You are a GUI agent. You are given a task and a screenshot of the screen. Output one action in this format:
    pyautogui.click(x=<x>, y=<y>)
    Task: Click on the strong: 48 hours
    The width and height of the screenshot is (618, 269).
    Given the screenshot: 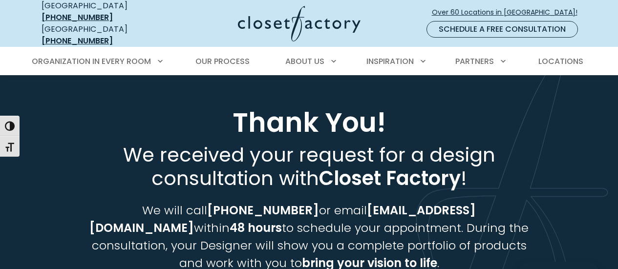 What is the action you would take?
    pyautogui.click(x=256, y=228)
    